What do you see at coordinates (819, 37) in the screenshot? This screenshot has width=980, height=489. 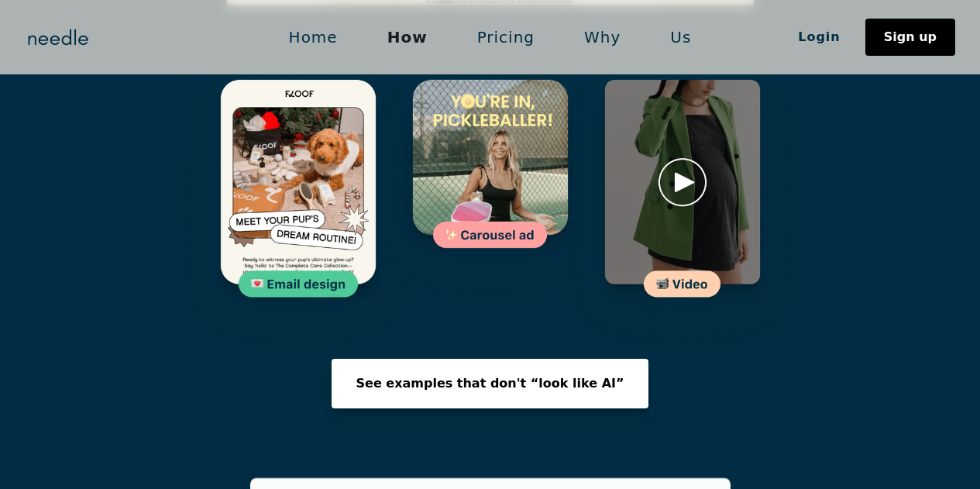 I see `a: Login` at bounding box center [819, 37].